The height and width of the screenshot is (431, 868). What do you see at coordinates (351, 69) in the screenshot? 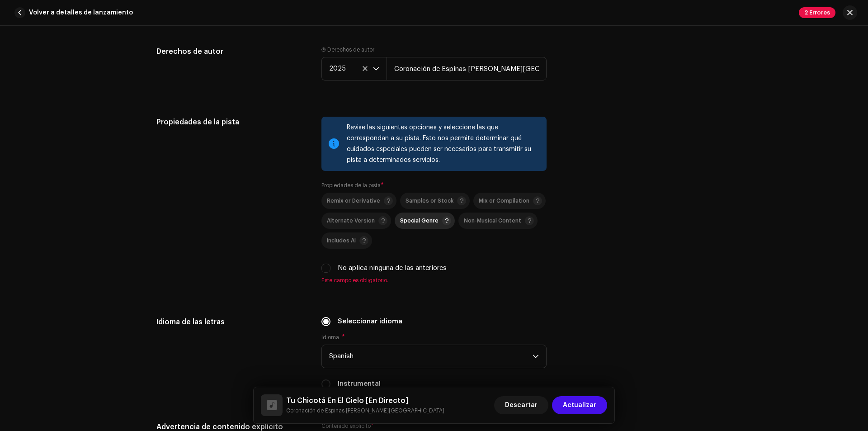
I see `span: 2025` at bounding box center [351, 69].